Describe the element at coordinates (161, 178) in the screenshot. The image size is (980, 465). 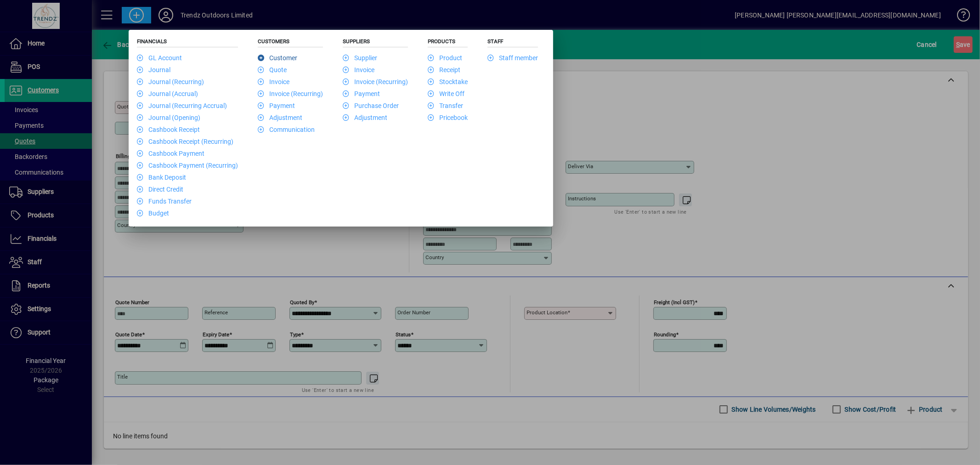
I see `a: Bank Deposit` at that location.